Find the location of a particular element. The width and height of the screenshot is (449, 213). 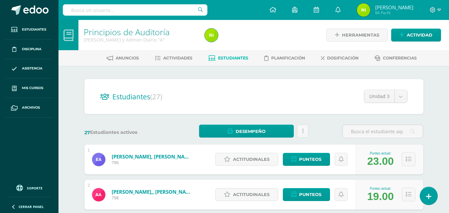

a: Mis cursos is located at coordinates (29, 88).